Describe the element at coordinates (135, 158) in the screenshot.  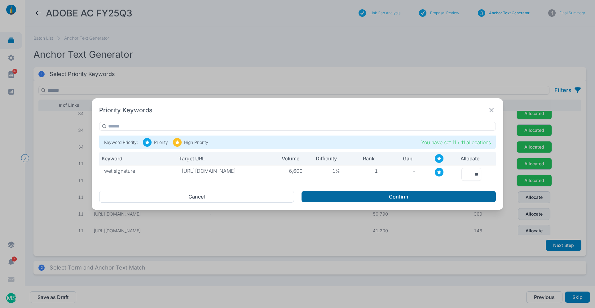
I see `p: Keyword` at that location.